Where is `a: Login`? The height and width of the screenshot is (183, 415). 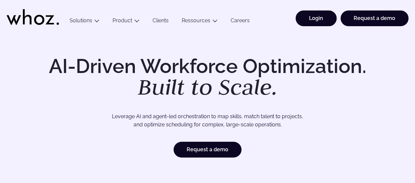 a: Login is located at coordinates (316, 18).